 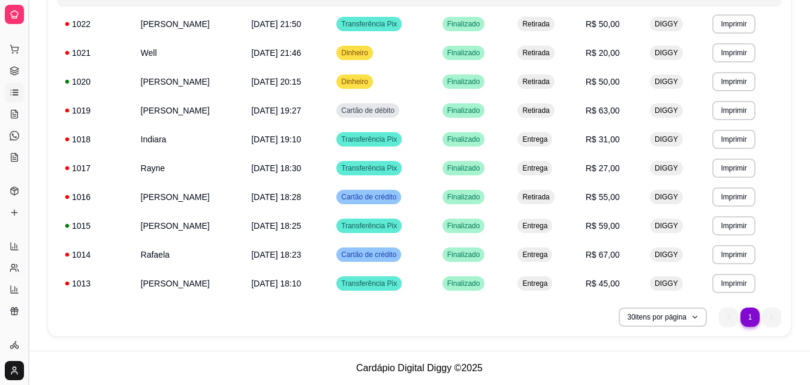 What do you see at coordinates (603, 197) in the screenshot?
I see `span: R$ 55,00` at bounding box center [603, 197].